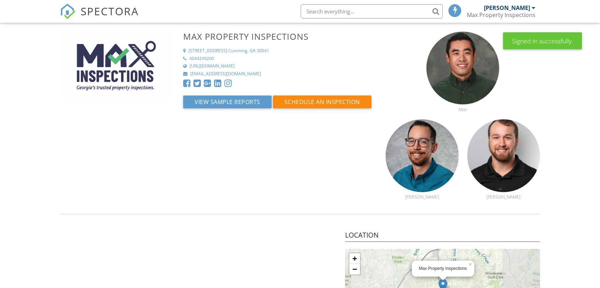 This screenshot has height=288, width=600. What do you see at coordinates (228, 104) in the screenshot?
I see `a: View Sample Reports` at bounding box center [228, 104].